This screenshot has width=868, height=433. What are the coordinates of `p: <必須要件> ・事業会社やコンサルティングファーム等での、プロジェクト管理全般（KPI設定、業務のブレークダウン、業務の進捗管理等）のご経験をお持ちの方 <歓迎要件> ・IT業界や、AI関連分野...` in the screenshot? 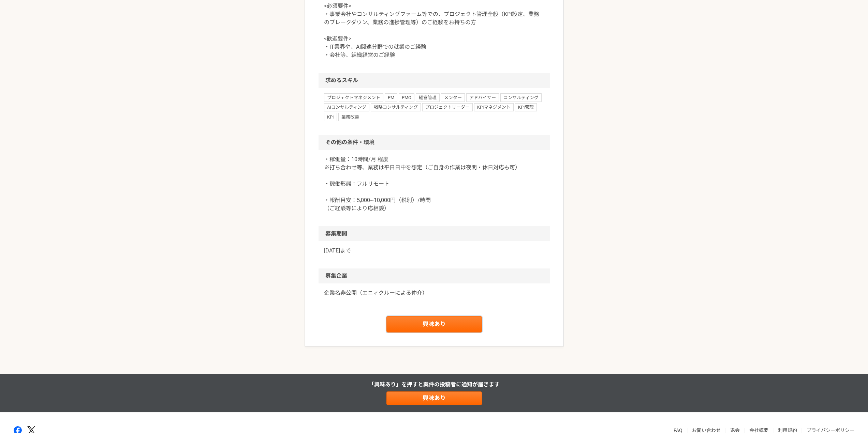 It's located at (435, 31).